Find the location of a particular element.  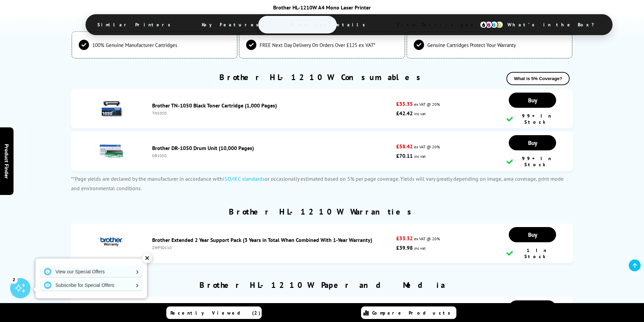

span: FREE Next Day Delivery On Orders Over £125 ex VAT* is located at coordinates (317, 45).